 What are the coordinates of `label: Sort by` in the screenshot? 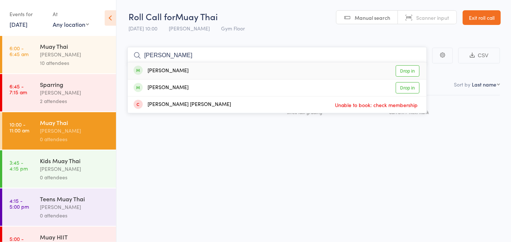 It's located at (462, 84).